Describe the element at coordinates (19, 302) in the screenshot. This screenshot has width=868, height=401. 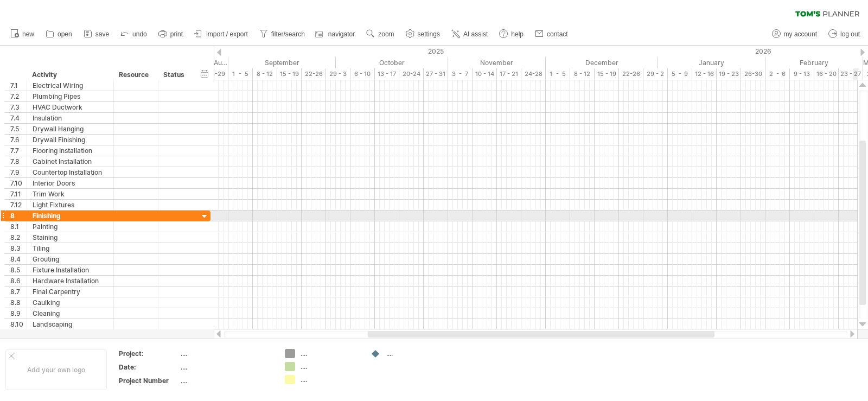
I see `div: 8.8` at that location.